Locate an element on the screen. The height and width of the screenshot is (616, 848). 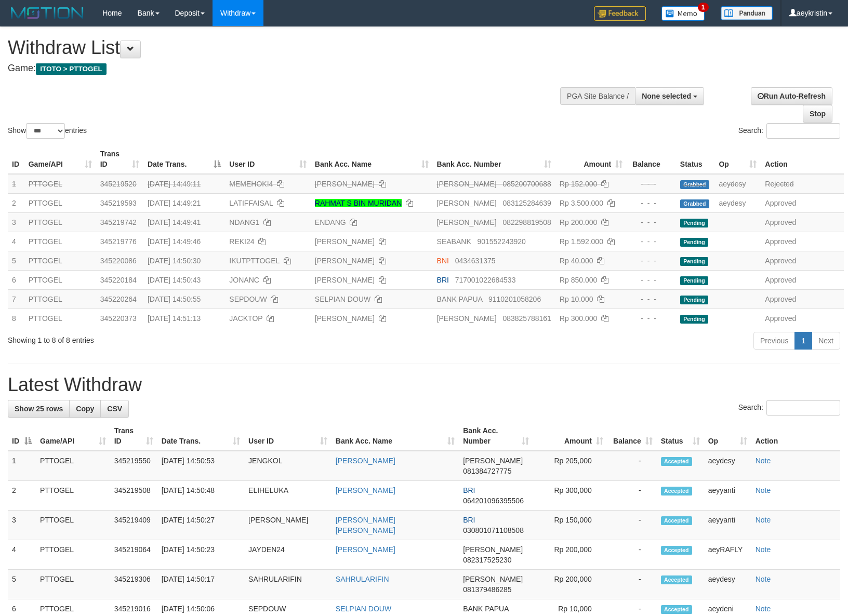
span: Rp 10.000 is located at coordinates (576, 299).